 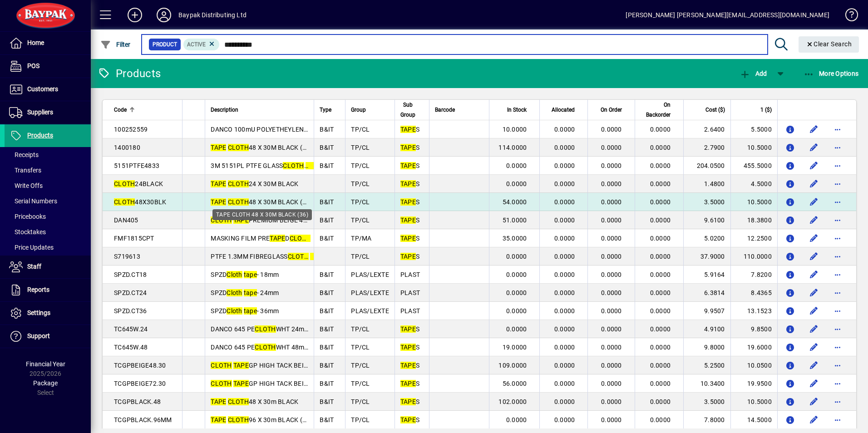 I want to click on div: Baypak Distributing Ltd, so click(x=213, y=15).